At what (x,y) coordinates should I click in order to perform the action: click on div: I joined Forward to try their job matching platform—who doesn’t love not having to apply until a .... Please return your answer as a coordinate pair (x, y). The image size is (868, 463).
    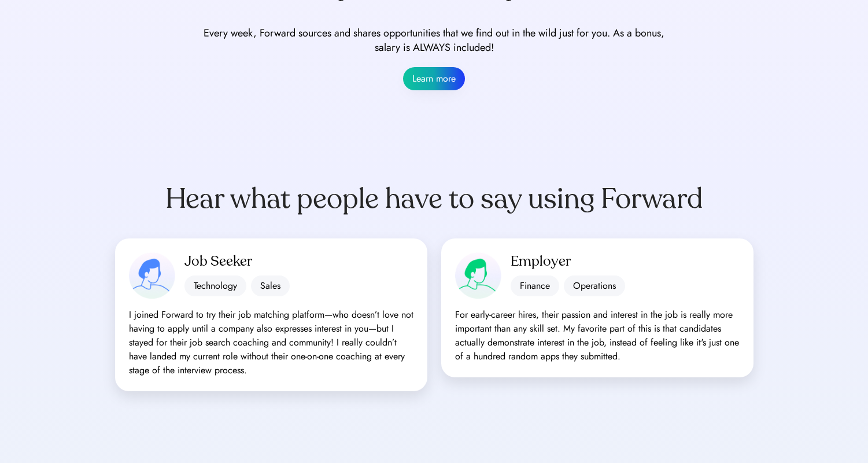
    Looking at the image, I should click on (271, 343).